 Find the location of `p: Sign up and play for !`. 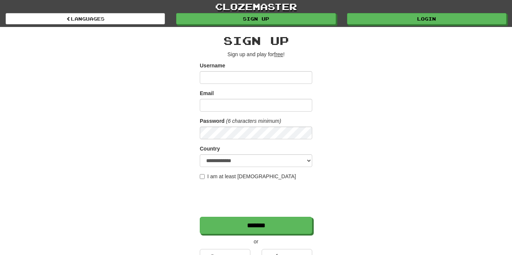

p: Sign up and play for ! is located at coordinates (256, 54).